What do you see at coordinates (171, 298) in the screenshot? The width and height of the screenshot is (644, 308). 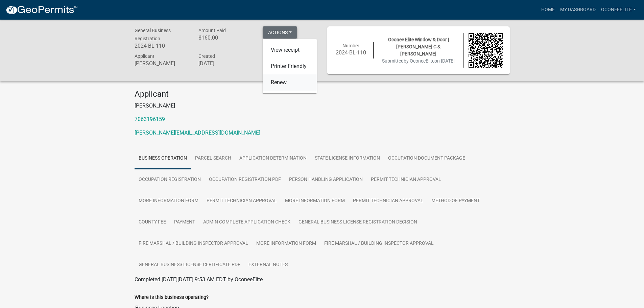 I see `label: Where is this business operating?` at bounding box center [171, 298].